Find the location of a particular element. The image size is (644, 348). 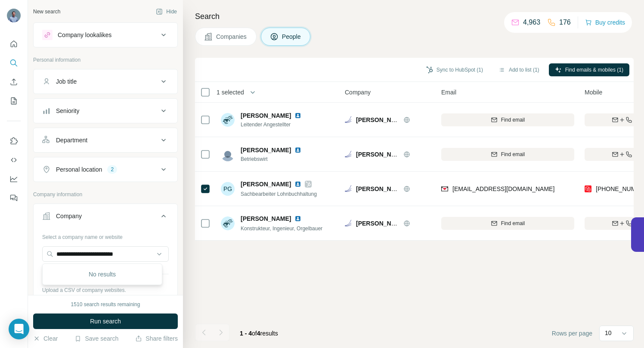

span: Sachbearbeiter Lohnbuchhaltung is located at coordinates (279, 194).